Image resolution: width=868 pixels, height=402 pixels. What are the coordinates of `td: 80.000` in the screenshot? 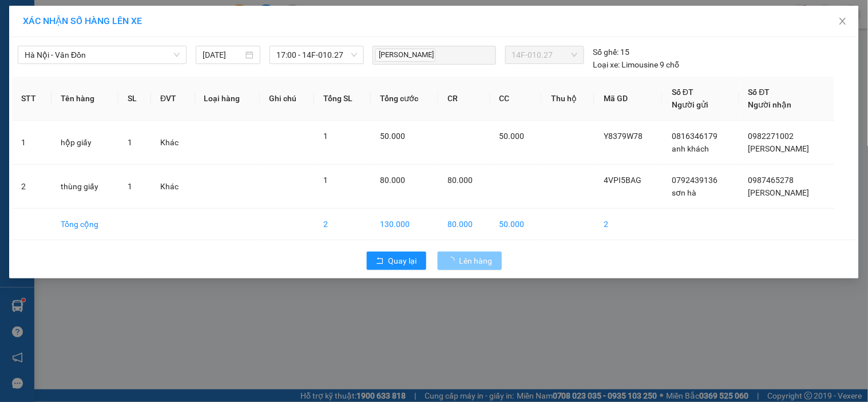 It's located at (464, 225).